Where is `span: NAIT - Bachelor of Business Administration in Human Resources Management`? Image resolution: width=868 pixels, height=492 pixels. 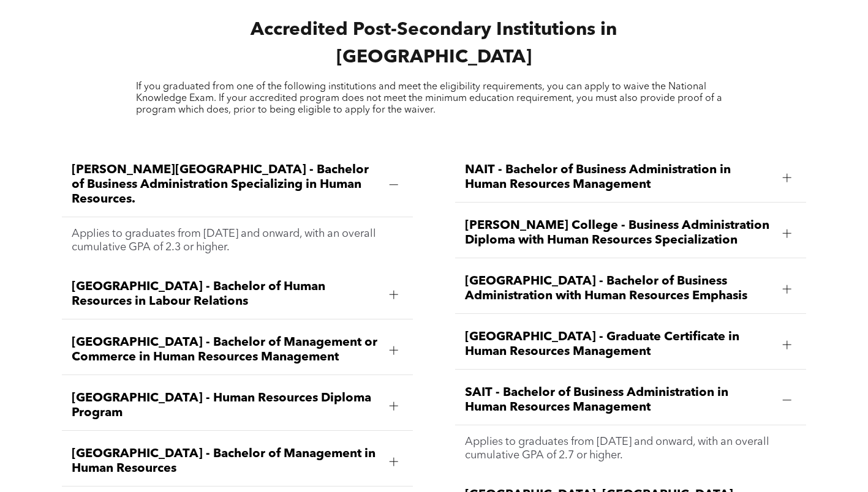 span: NAIT - Bachelor of Business Administration in Human Resources Management is located at coordinates (618, 178).